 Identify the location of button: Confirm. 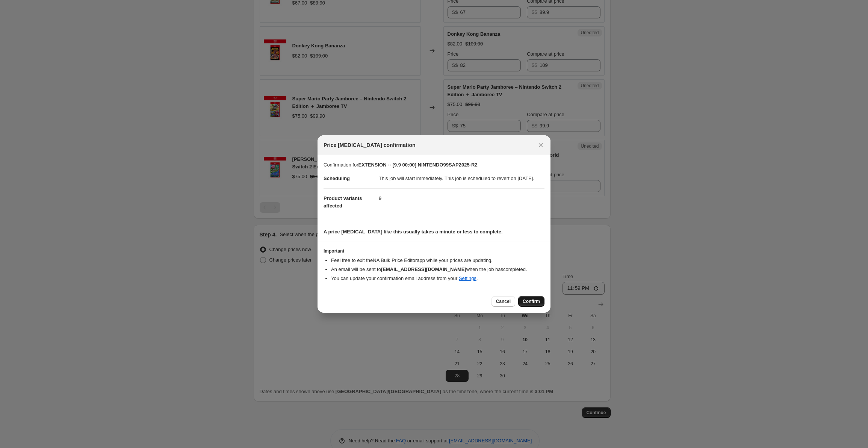
(531, 302).